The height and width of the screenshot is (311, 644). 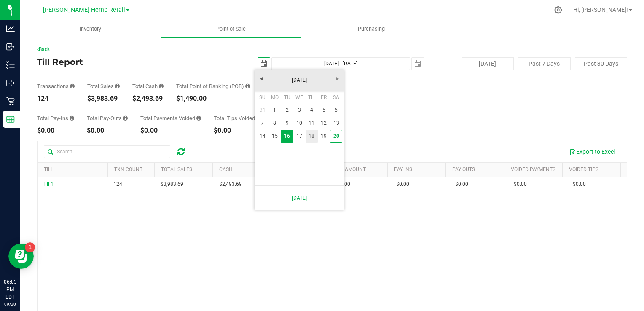 I want to click on th: Tuesday, so click(x=287, y=97).